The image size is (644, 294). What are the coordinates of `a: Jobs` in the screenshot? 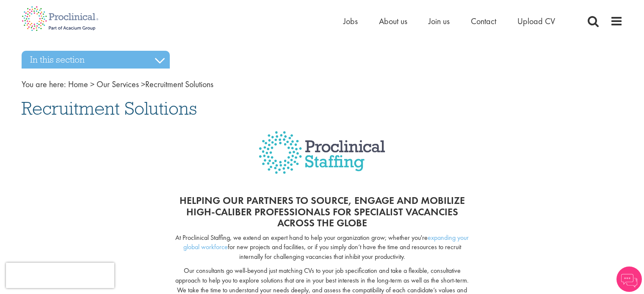 It's located at (350, 21).